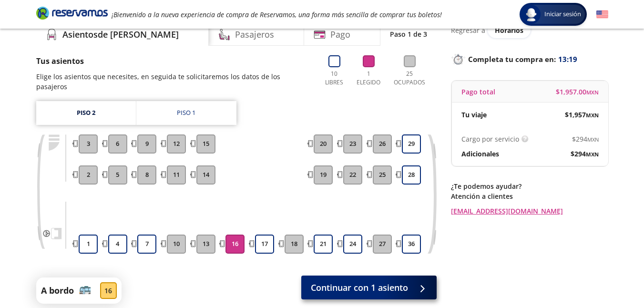  Describe the element at coordinates (174, 81) in the screenshot. I see `p: Elige los asientos que necesites, en seguida te solicitaremos los datos de los pasajeros` at that location.